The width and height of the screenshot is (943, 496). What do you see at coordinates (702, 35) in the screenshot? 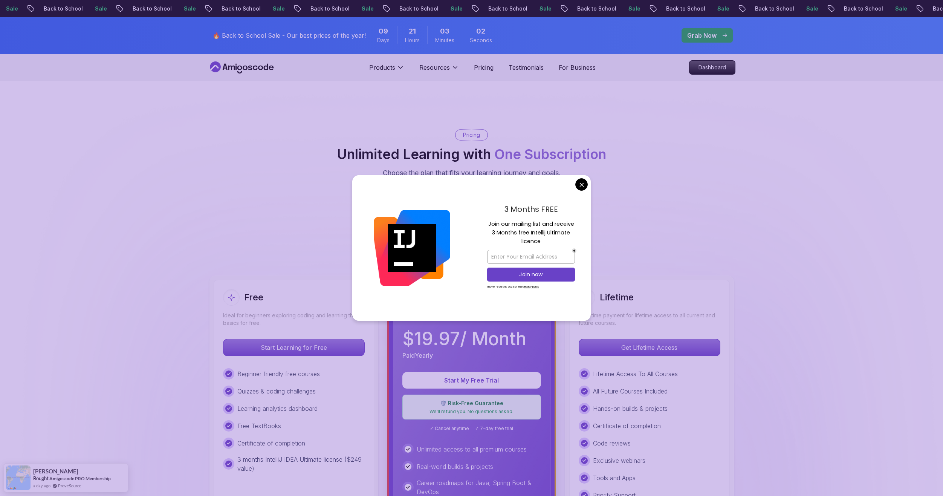
I see `p: Grab Now` at bounding box center [702, 35].